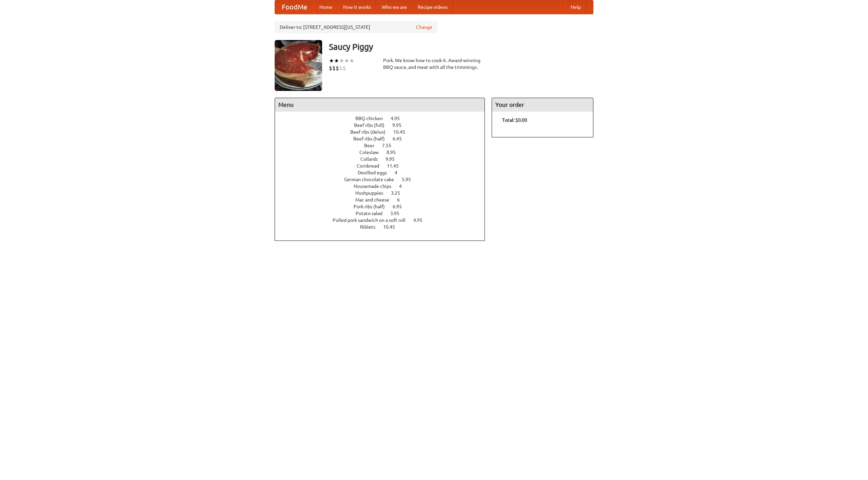 This screenshot has height=480, width=868. Describe the element at coordinates (372, 193) in the screenshot. I see `span: Hushpuppies` at that location.